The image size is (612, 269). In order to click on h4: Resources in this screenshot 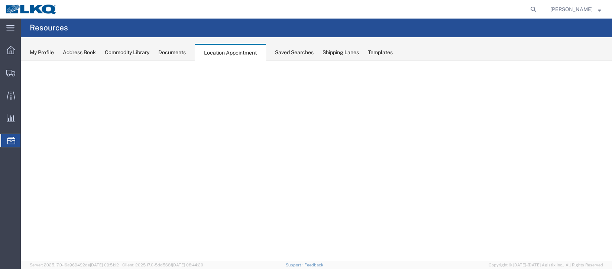, I will do `click(49, 28)`.